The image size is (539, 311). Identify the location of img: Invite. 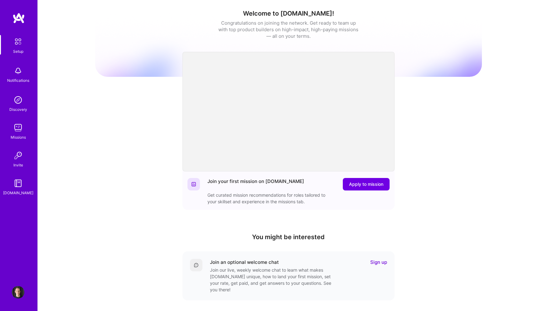
(18, 155).